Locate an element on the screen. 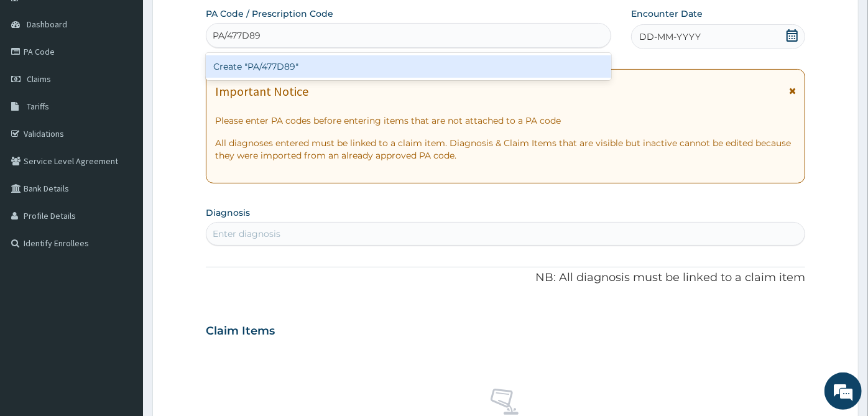 This screenshot has width=868, height=416. span: Tariffs is located at coordinates (38, 107).